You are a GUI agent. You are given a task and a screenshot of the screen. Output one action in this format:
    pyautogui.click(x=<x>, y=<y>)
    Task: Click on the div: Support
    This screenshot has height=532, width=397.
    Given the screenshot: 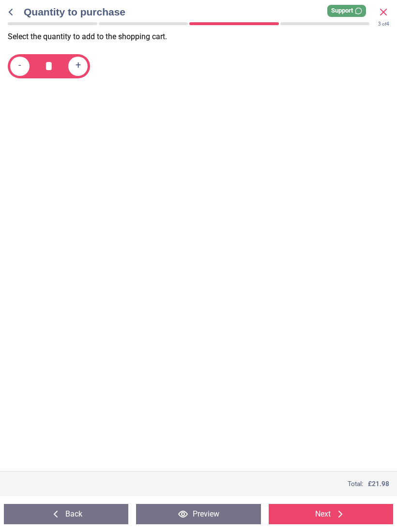 What is the action you would take?
    pyautogui.click(x=347, y=11)
    